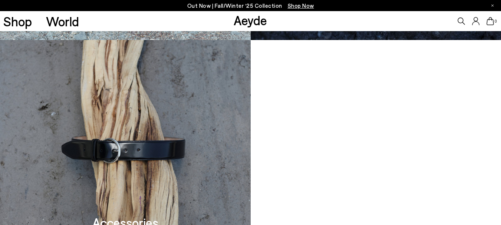  What do you see at coordinates (62, 21) in the screenshot?
I see `a: World` at bounding box center [62, 21].